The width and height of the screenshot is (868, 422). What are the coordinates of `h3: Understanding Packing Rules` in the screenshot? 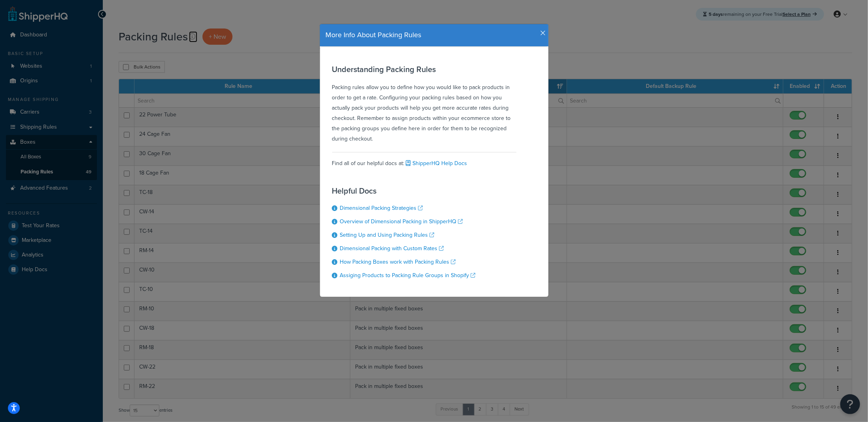 It's located at (424, 70).